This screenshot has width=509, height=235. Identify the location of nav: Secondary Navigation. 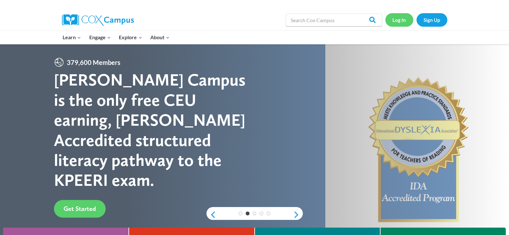
(416, 20).